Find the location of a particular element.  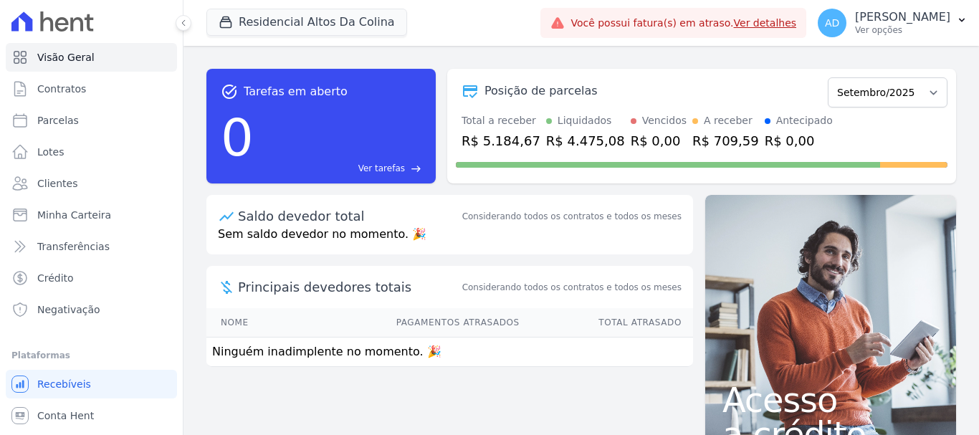

th: Total Atrasado is located at coordinates (606, 322).